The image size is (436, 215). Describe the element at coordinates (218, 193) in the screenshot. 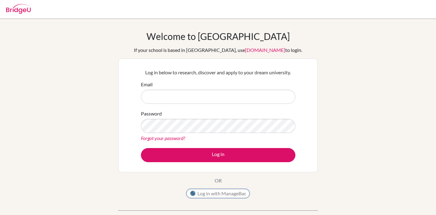

I see `button: Log in with ManageBac` at that location.